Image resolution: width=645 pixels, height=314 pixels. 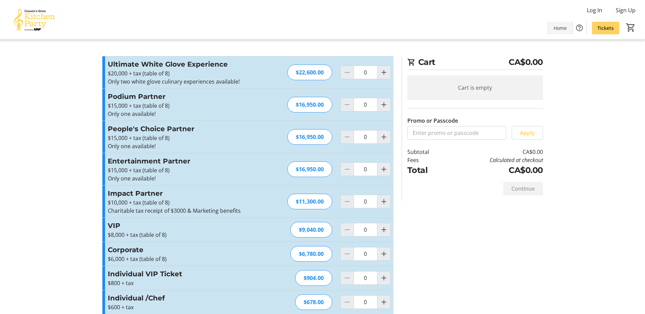 I want to click on span: Log In, so click(x=594, y=10).